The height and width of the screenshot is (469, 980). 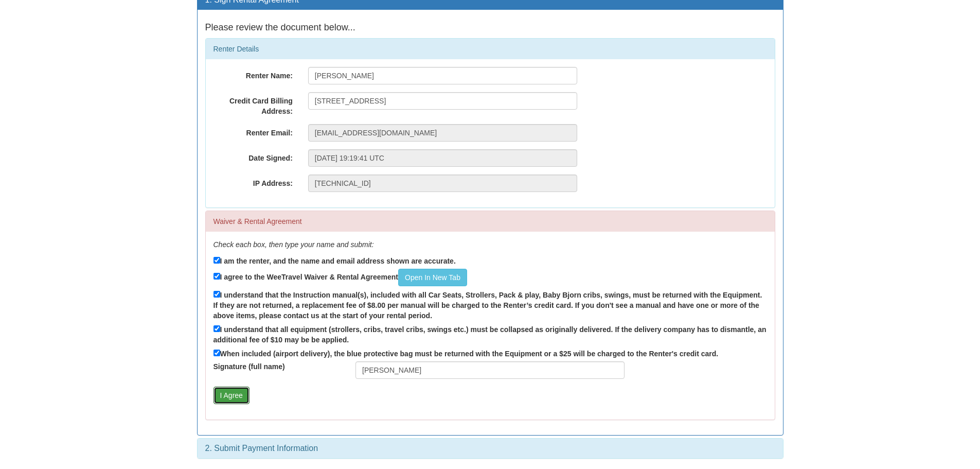 What do you see at coordinates (490, 334) in the screenshot?
I see `label: I understand that all equipment (strollers, cribs, travel cribs, swings etc.) must be collapsed a...` at bounding box center [490, 334].